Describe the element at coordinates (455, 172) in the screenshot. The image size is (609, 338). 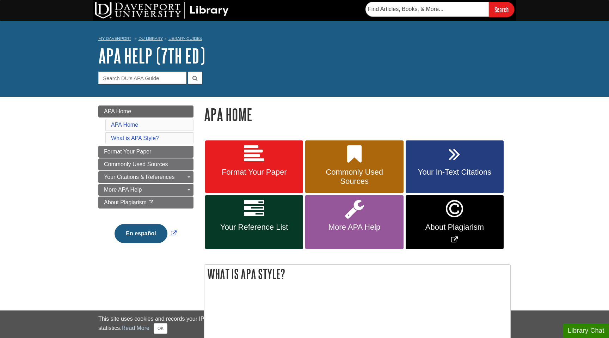
I see `span: Your In-Text Citations` at that location.